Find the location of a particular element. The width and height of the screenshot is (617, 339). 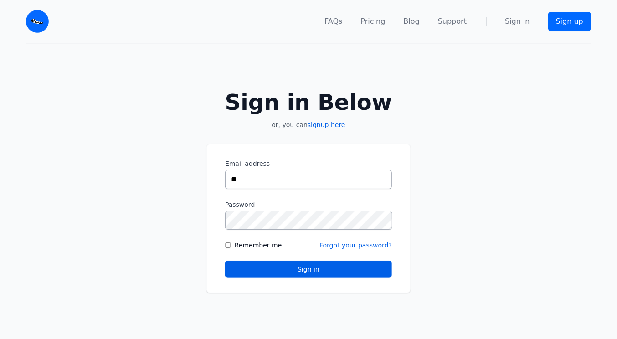

label: Password is located at coordinates (308, 205).